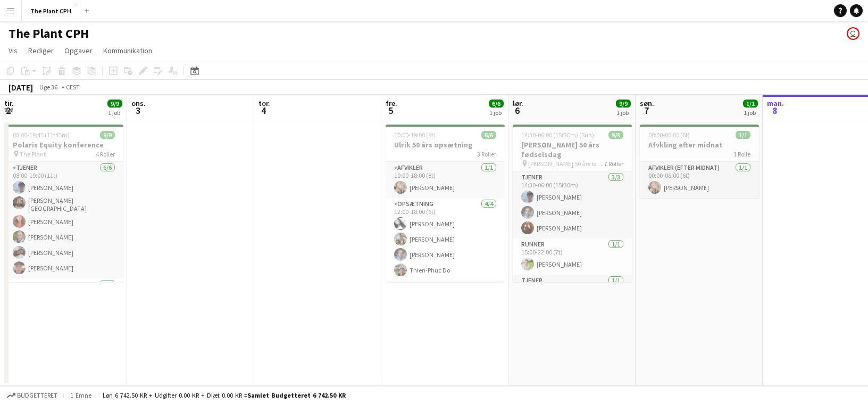 The image size is (868, 404). Describe the element at coordinates (128, 51) in the screenshot. I see `span: Kommunikation` at that location.